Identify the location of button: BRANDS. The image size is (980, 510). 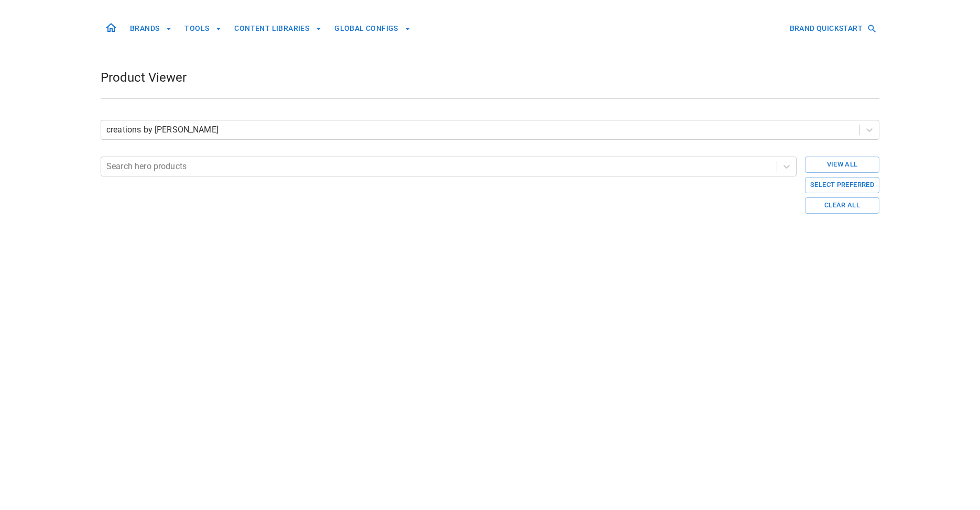
(151, 29).